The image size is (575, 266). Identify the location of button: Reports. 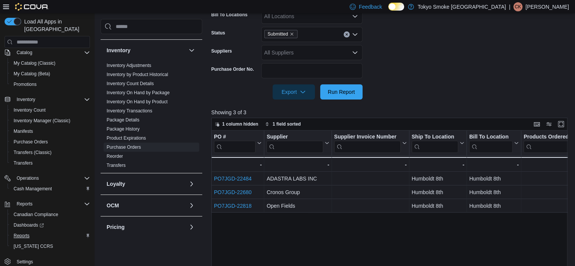
(50, 235).